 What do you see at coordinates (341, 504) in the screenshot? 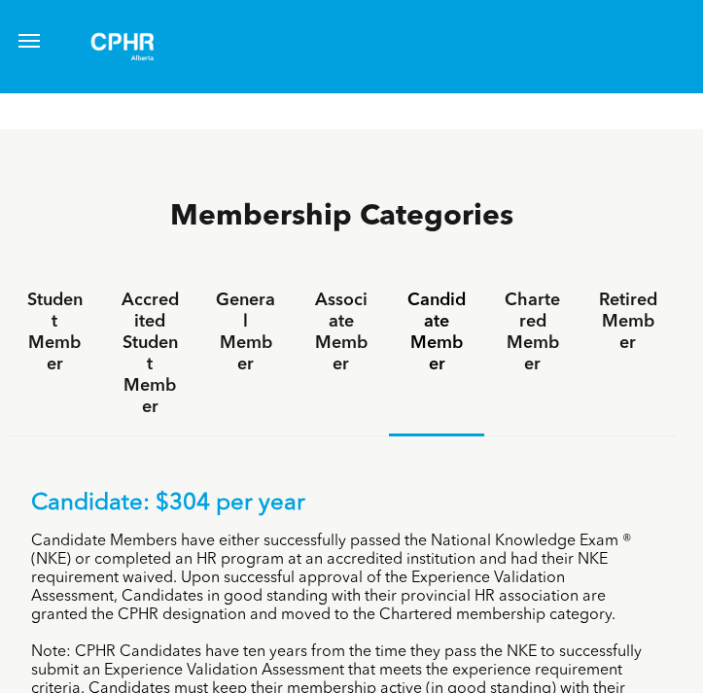
I see `p: Candidate: $304 per year` at bounding box center [341, 504].